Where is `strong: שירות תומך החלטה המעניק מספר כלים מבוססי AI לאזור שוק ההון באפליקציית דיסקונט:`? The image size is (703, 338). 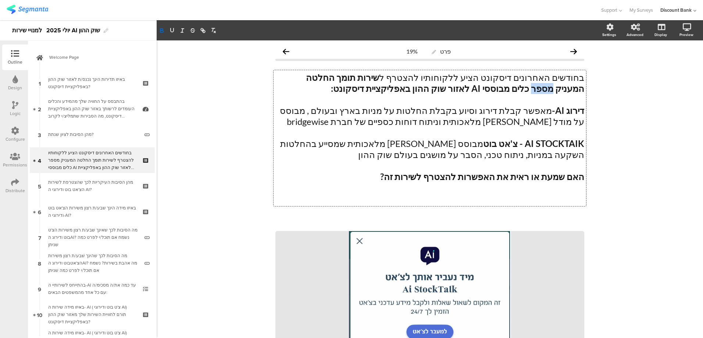
strong: שירות תומך החלטה המעניק מספר כלים מבוססי AI לאזור שוק ההון באפליקציית דיסקונט: is located at coordinates (444, 83).